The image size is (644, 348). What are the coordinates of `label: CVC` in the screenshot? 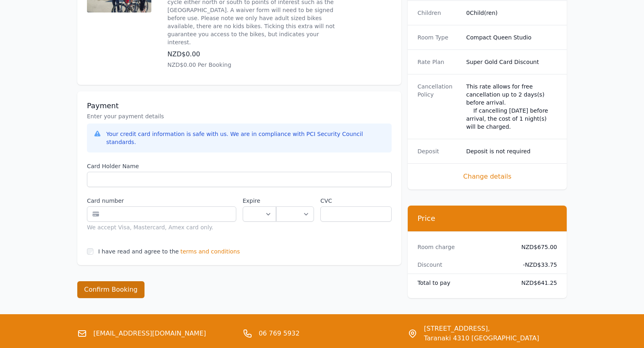 It's located at (356, 201).